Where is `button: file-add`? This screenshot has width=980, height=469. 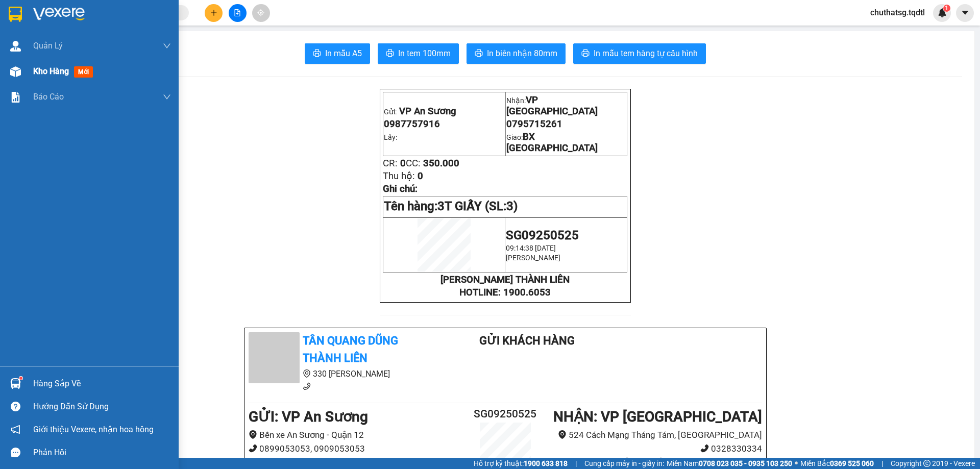 button: file-add is located at coordinates (237, 13).